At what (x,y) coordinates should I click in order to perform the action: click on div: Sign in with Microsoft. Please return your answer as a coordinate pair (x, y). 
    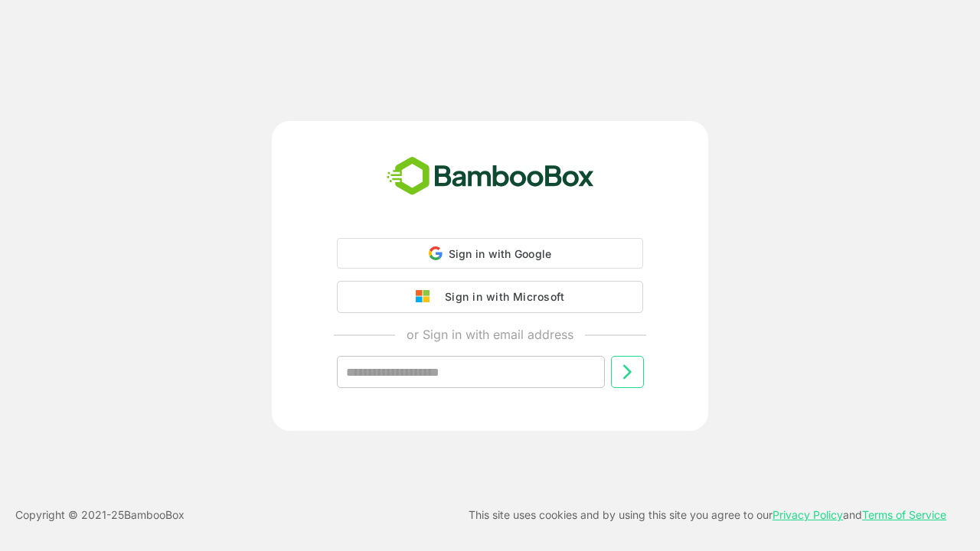
    Looking at the image, I should click on (500, 297).